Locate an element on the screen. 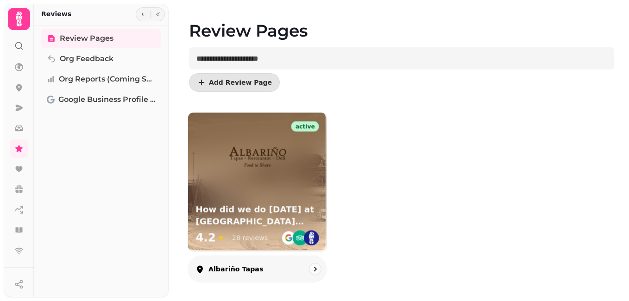 This screenshot has height=301, width=629. p: Albariño Tapas is located at coordinates (236, 269).